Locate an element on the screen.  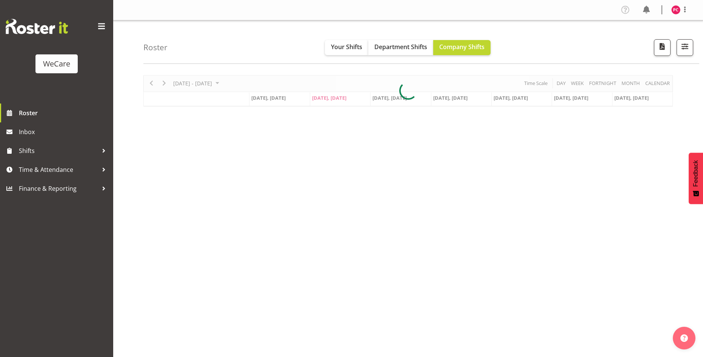
span: Company Shifts is located at coordinates (462, 47).